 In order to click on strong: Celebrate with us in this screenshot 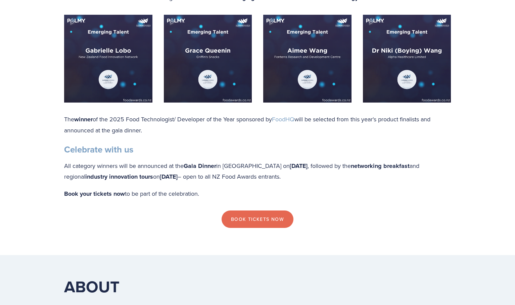, I will do `click(99, 150)`.